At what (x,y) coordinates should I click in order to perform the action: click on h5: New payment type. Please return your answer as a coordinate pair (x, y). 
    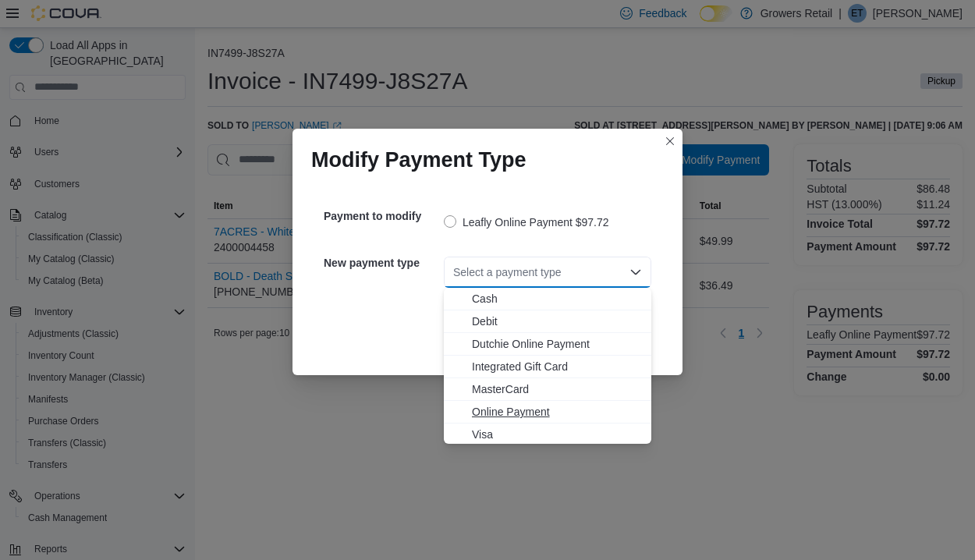
    Looking at the image, I should click on (382, 263).